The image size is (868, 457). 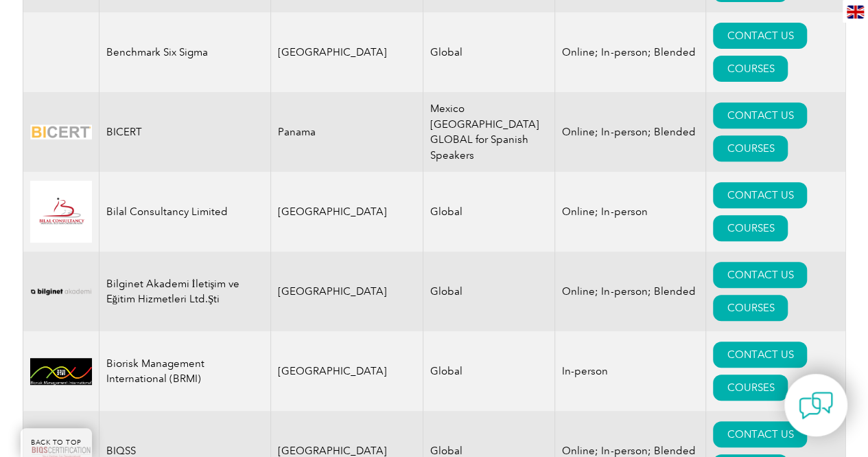 I want to click on td: BICERT, so click(x=185, y=132).